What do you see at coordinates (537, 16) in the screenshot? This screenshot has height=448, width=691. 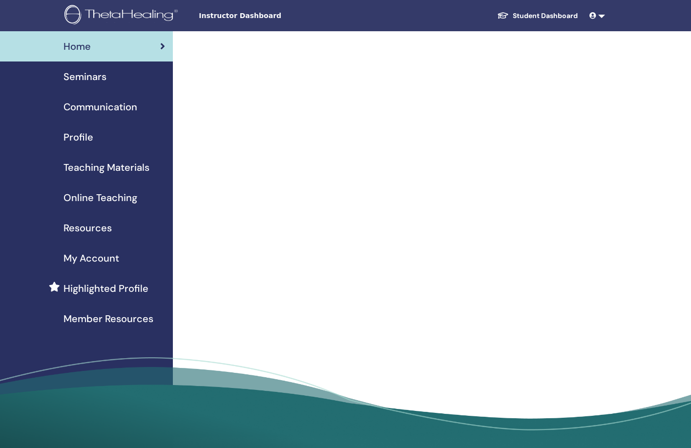 I see `a: Student Dashboard` at bounding box center [537, 16].